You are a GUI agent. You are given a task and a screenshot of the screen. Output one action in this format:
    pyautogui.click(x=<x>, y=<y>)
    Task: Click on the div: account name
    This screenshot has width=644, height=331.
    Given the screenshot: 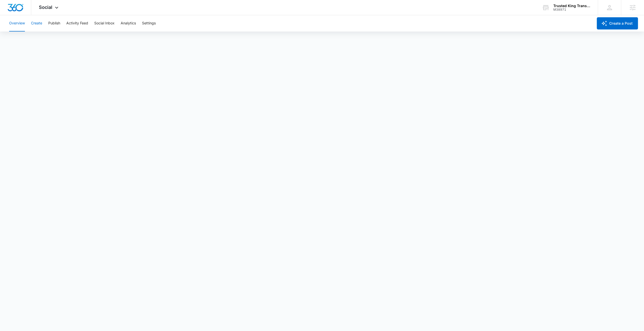 What is the action you would take?
    pyautogui.click(x=572, y=6)
    